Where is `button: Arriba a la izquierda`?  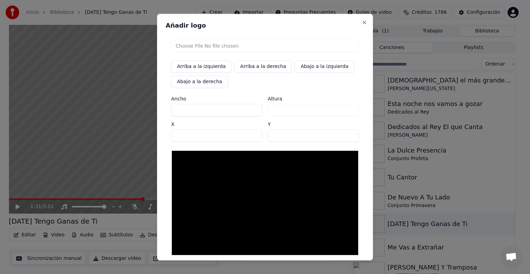
button: Arriba a la izquierda is located at coordinates (201, 67).